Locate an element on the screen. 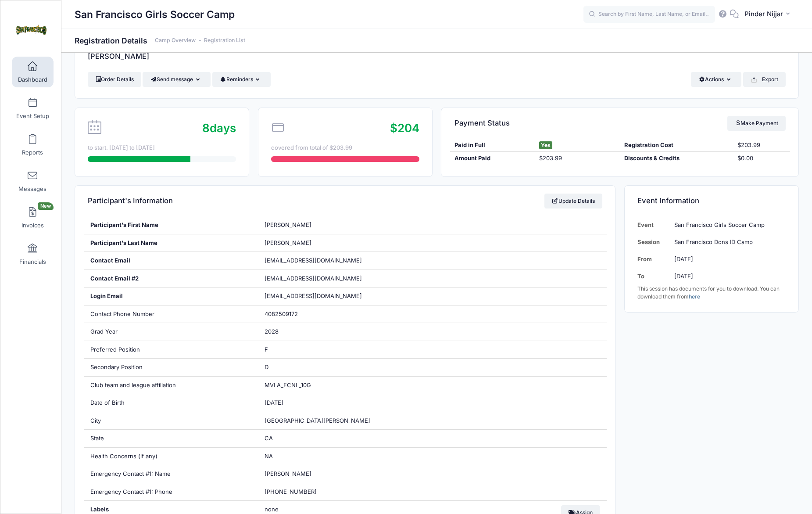 Image resolution: width=812 pixels, height=514 pixels. a: Registration List is located at coordinates (224, 40).